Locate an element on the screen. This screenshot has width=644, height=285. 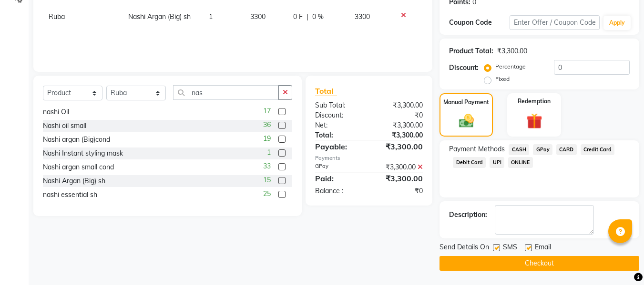
button: Checkout is located at coordinates (539, 264).